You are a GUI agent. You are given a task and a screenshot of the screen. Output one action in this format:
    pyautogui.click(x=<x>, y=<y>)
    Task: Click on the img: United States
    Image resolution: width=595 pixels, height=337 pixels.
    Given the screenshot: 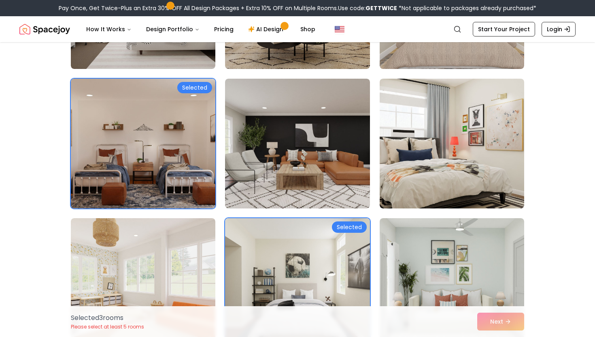 What is the action you would take?
    pyautogui.click(x=340, y=29)
    